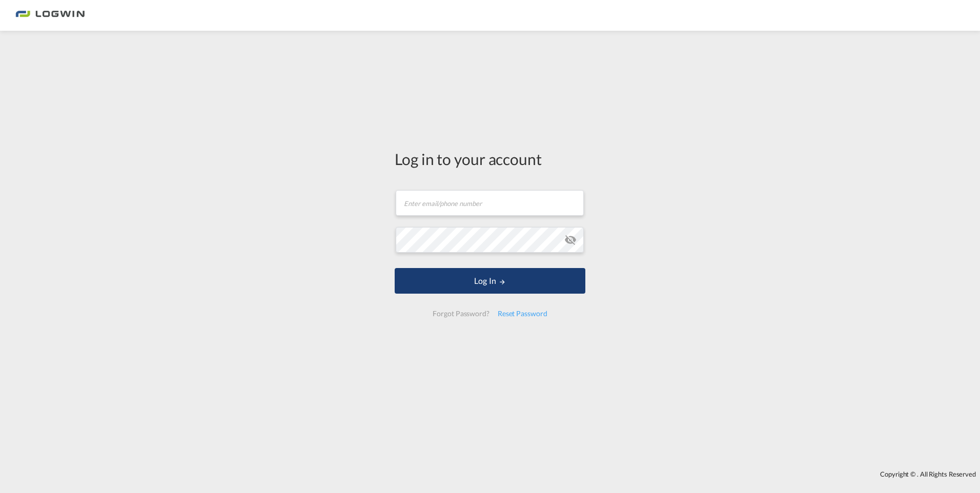 The height and width of the screenshot is (493, 980). What do you see at coordinates (490, 203) in the screenshot?
I see `input: Enter email/phone number` at bounding box center [490, 203].